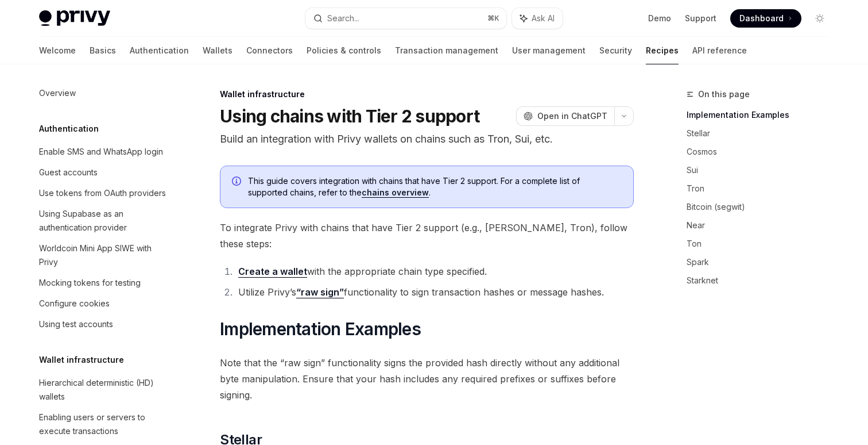  Describe the element at coordinates (90, 283) in the screenshot. I see `div: Mocking tokens for testing` at that location.